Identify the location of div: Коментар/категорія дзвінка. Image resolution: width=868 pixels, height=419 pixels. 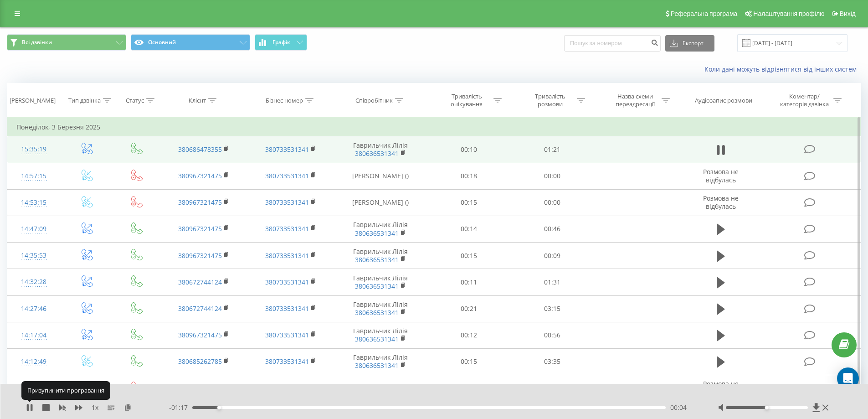
(804, 100).